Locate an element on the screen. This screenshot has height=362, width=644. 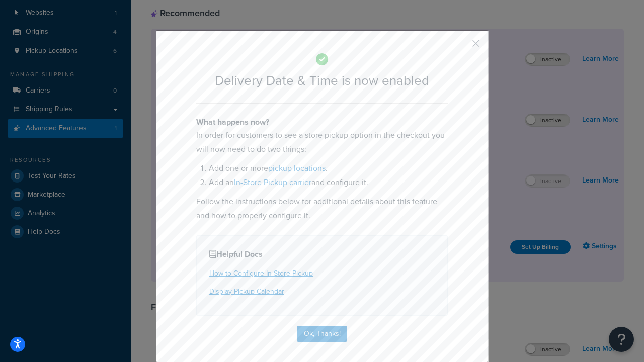
a: pickup locations is located at coordinates (297, 168).